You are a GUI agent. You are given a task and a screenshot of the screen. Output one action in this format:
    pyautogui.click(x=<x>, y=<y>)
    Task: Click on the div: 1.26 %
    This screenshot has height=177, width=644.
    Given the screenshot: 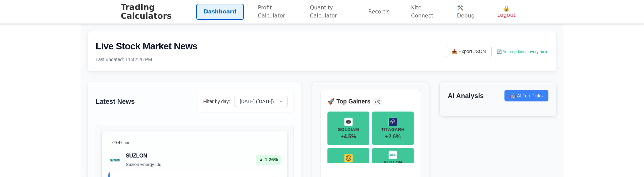 What is the action you would take?
    pyautogui.click(x=268, y=160)
    